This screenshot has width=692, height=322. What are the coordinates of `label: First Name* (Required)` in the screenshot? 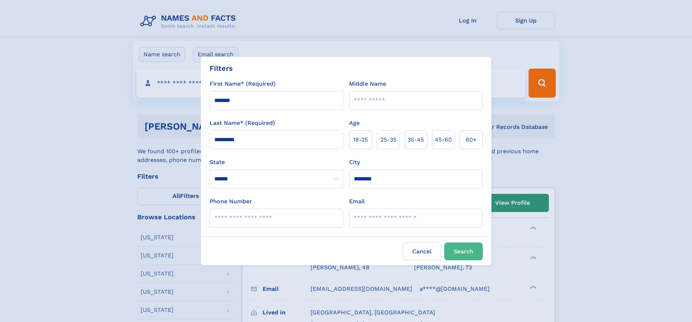 It's located at (243, 84).